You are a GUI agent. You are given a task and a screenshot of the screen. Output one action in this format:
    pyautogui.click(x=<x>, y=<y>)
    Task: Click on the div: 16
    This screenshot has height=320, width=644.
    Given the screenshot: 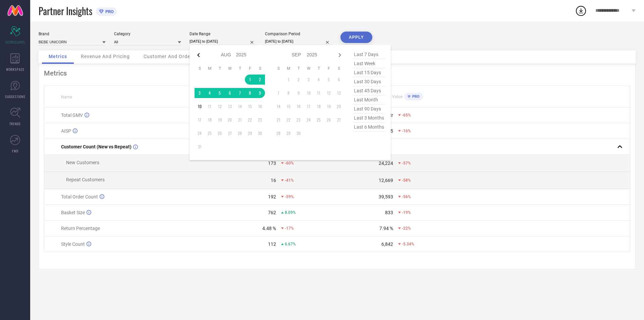 What is the action you would take?
    pyautogui.click(x=273, y=180)
    